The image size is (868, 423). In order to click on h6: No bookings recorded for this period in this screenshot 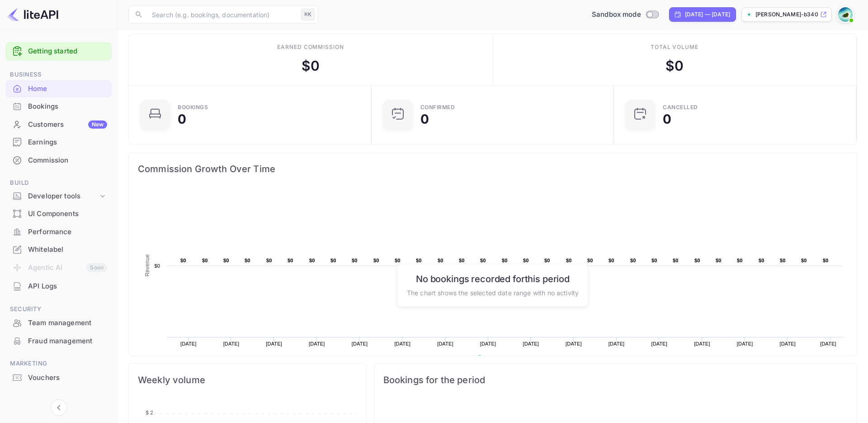, I will do `click(493, 278)`.